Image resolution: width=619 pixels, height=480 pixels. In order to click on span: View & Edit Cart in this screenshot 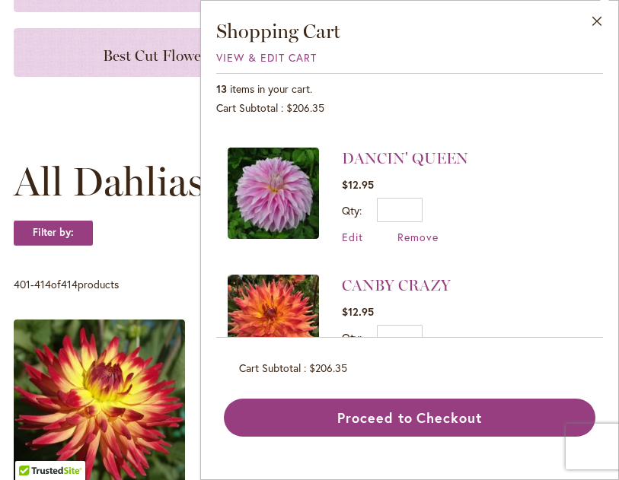, I will do `click(267, 57)`.